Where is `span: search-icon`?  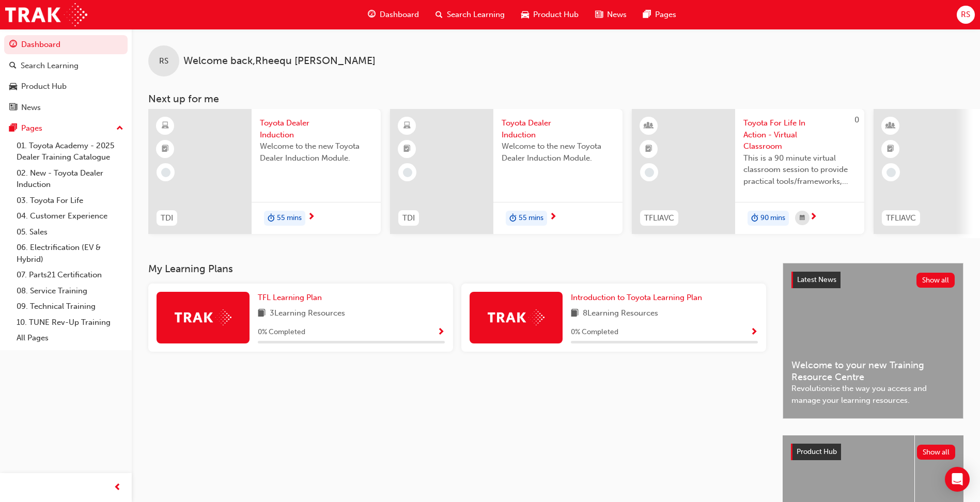
span: search-icon is located at coordinates (439, 14).